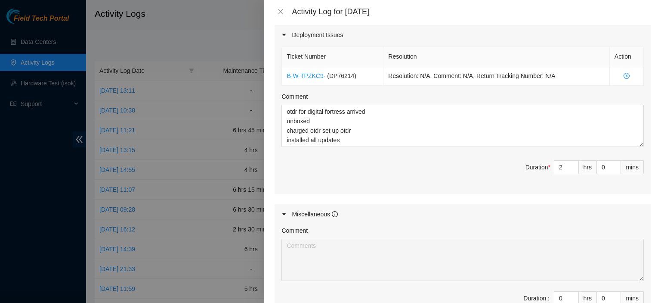 Image resolution: width=661 pixels, height=303 pixels. I want to click on th: Action, so click(627, 56).